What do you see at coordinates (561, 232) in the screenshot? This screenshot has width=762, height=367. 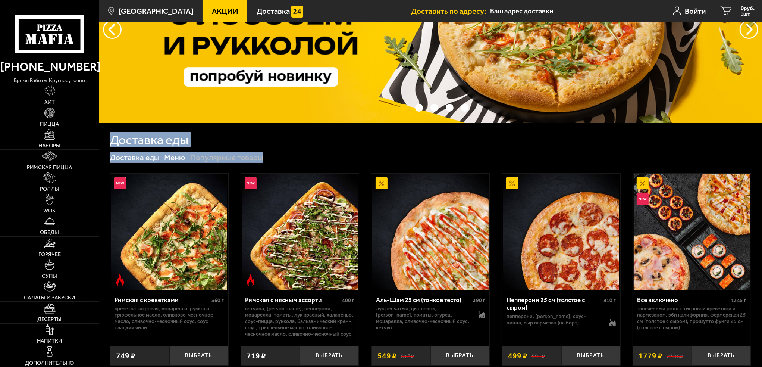 I see `img: Пепперони 25 см (толстое с сыром)` at bounding box center [561, 232].